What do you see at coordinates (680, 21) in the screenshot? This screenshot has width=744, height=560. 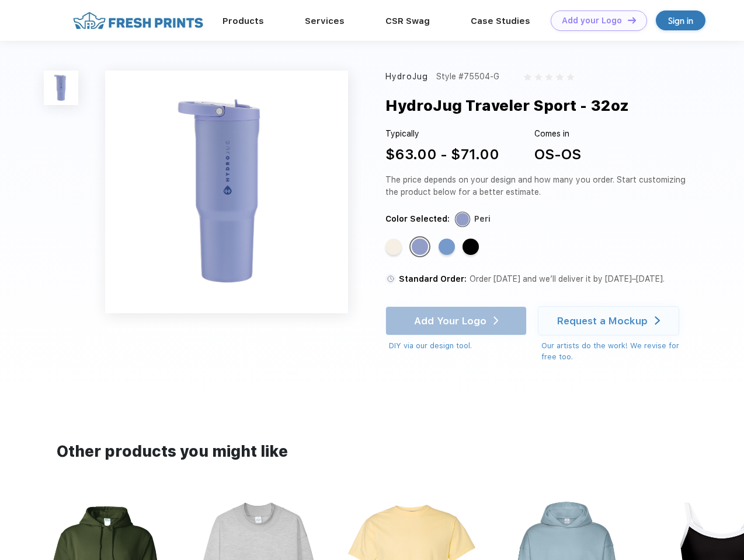 I see `div: Sign in` at bounding box center [680, 21].